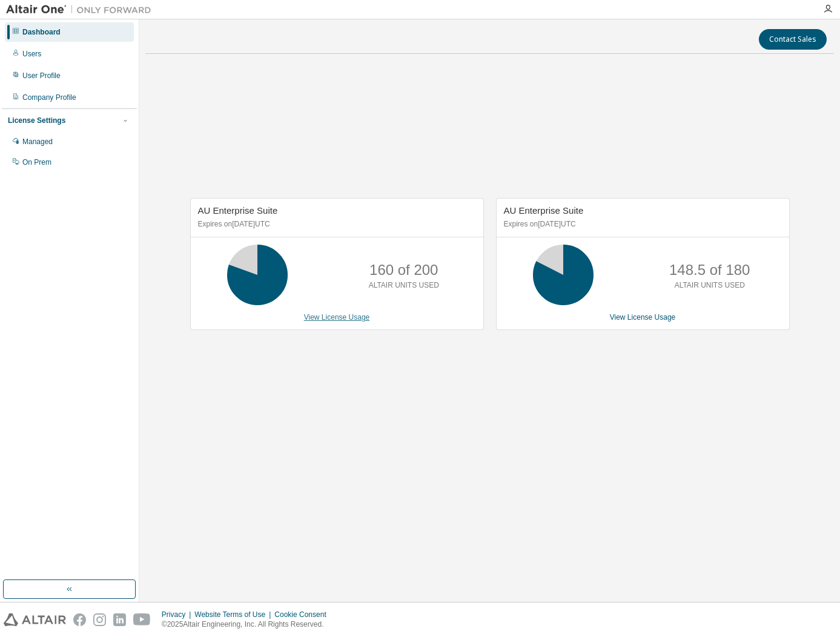 This screenshot has height=637, width=840. Describe the element at coordinates (120, 620) in the screenshot. I see `img: linkedin.svg` at that location.